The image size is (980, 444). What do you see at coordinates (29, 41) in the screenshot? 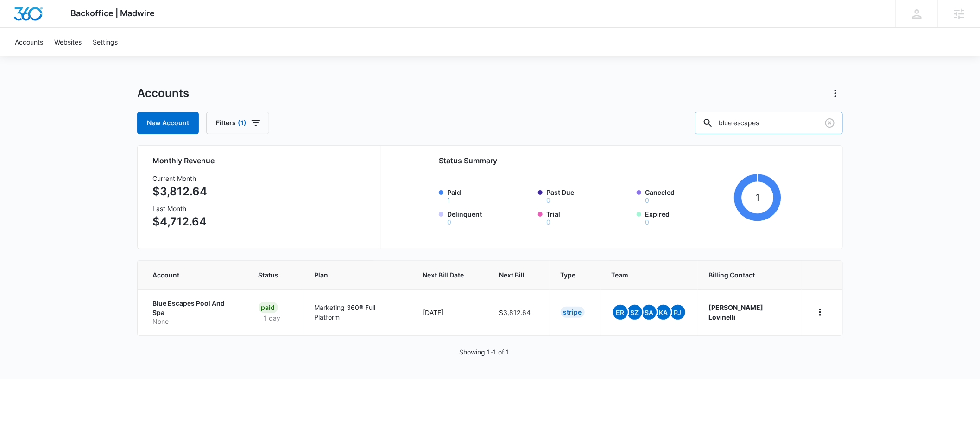
I see `a: Accounts` at bounding box center [29, 41].